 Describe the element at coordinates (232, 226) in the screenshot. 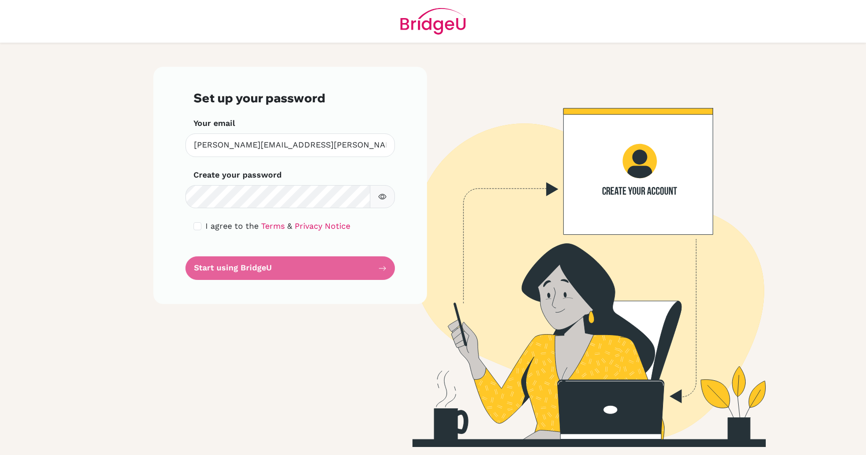

I see `span: I agree to the` at that location.